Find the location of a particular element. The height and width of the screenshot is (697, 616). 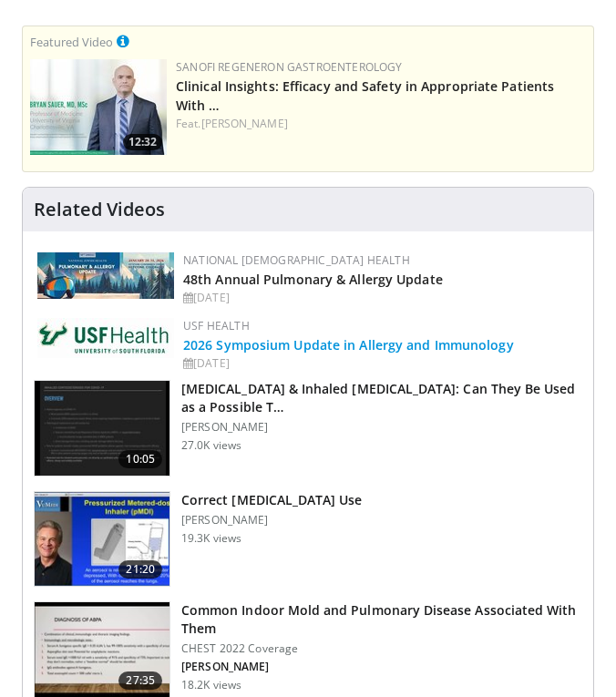

img: bf9ce42c-6823-4735-9d6f-bc9dbebbcf2c.png.150x105_q85_crop-smart_upscale.jpg is located at coordinates (98, 107).